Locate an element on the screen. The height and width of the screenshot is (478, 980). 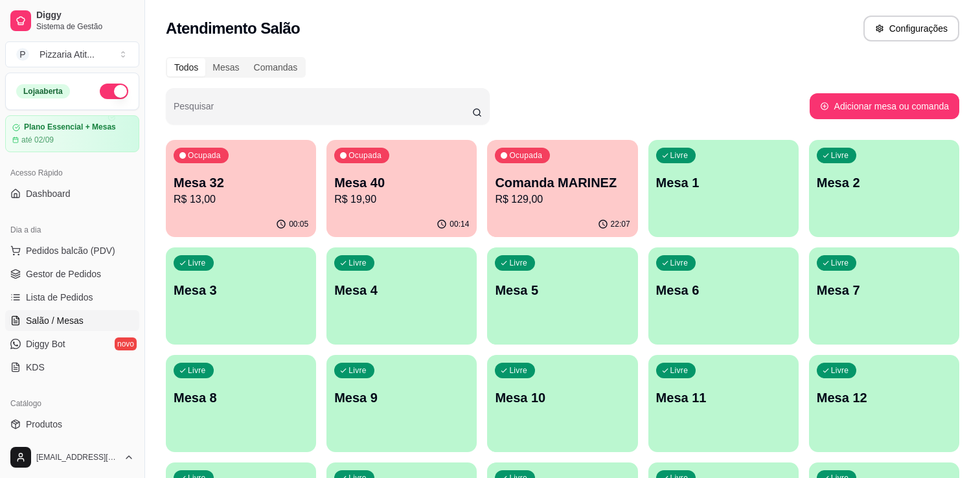
p: Mesa 4 is located at coordinates (402, 290).